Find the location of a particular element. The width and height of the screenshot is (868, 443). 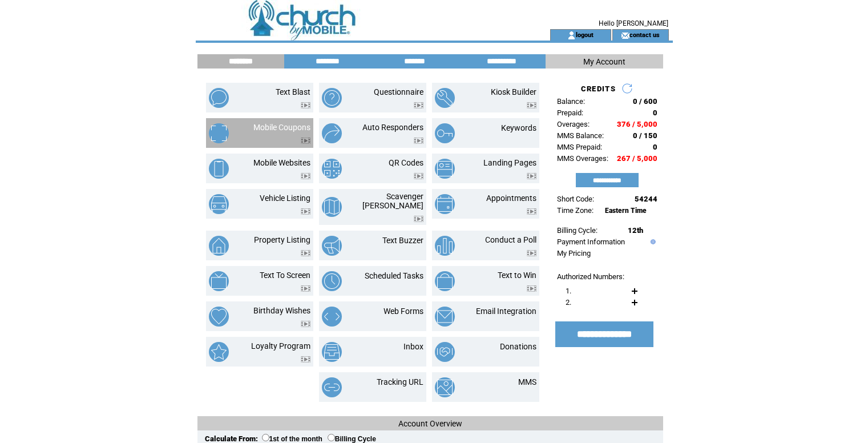

img: property-listing.png is located at coordinates (219, 245).